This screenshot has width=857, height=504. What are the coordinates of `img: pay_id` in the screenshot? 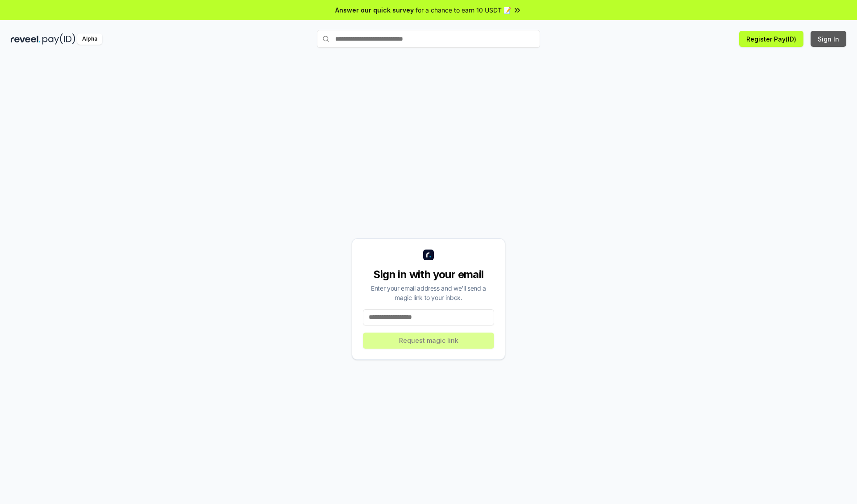 It's located at (59, 39).